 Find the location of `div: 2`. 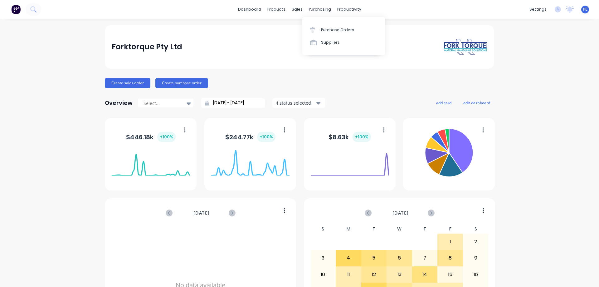

div: 2 is located at coordinates (475, 241).